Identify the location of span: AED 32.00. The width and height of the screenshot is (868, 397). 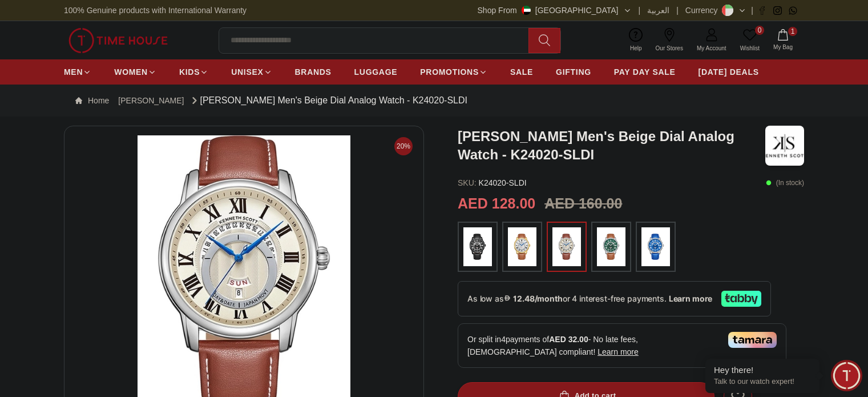
(569, 339).